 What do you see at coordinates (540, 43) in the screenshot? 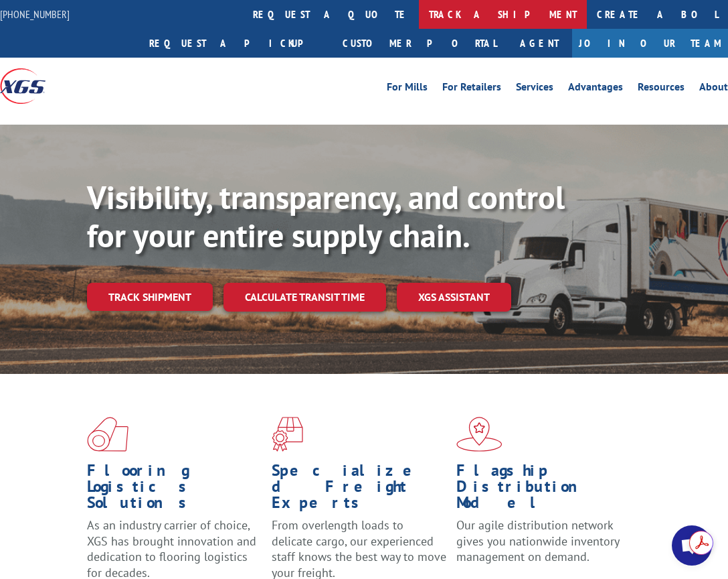
I see `a: Agent` at bounding box center [540, 43].